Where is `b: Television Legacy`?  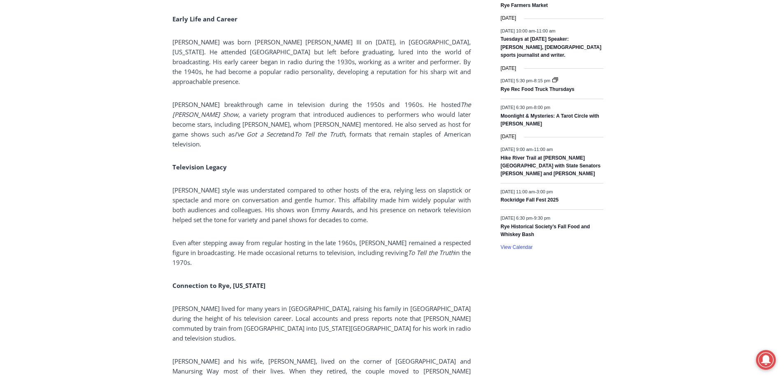
b: Television Legacy is located at coordinates (199, 167).